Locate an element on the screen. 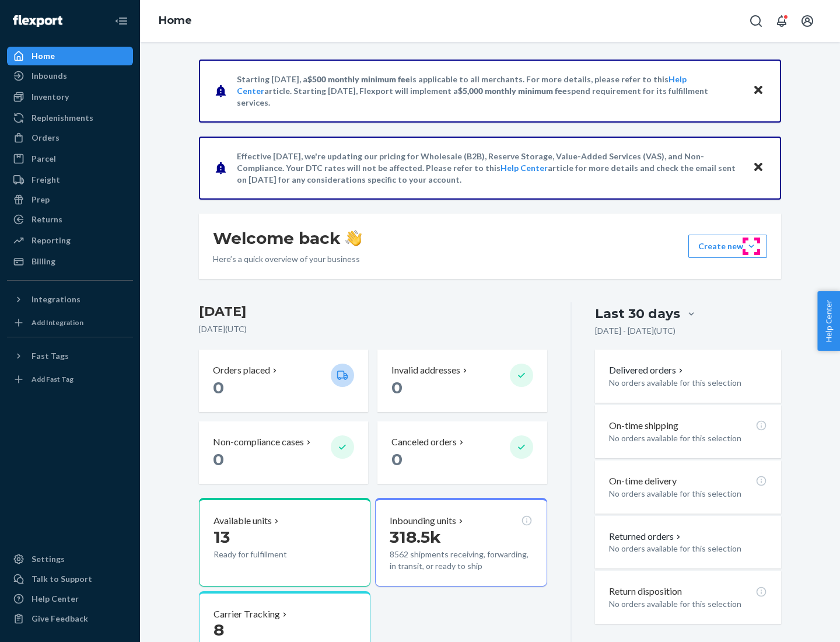 The image size is (840, 642). img: hand-wave emoji is located at coordinates (354, 238).